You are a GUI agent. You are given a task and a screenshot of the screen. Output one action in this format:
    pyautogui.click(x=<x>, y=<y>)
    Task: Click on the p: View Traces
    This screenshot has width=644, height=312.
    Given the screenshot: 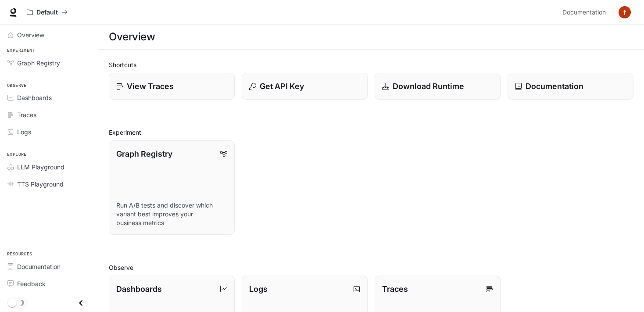 What is the action you would take?
    pyautogui.click(x=150, y=86)
    